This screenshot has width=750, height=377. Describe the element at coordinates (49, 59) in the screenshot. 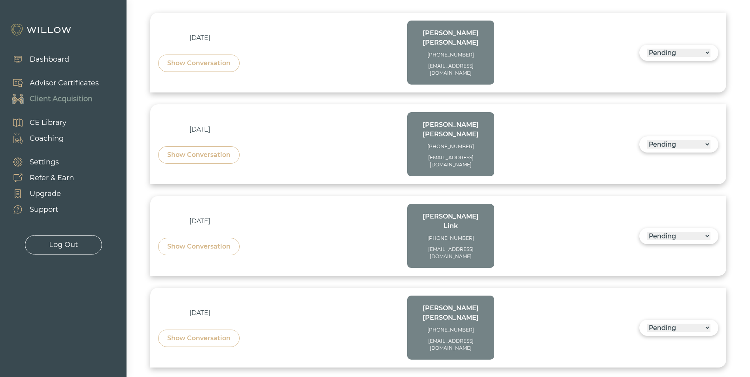

I see `div: Dashboard` at that location.